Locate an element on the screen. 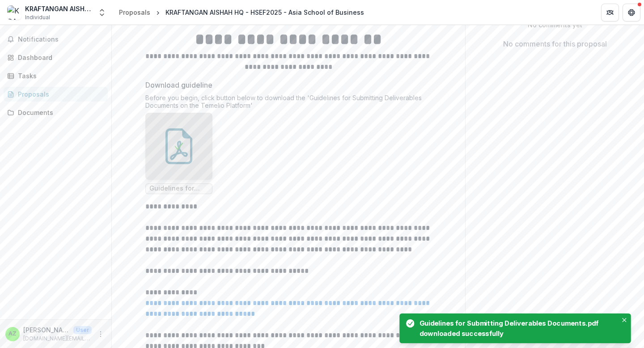  div: Aishah ZA is located at coordinates (12, 334).